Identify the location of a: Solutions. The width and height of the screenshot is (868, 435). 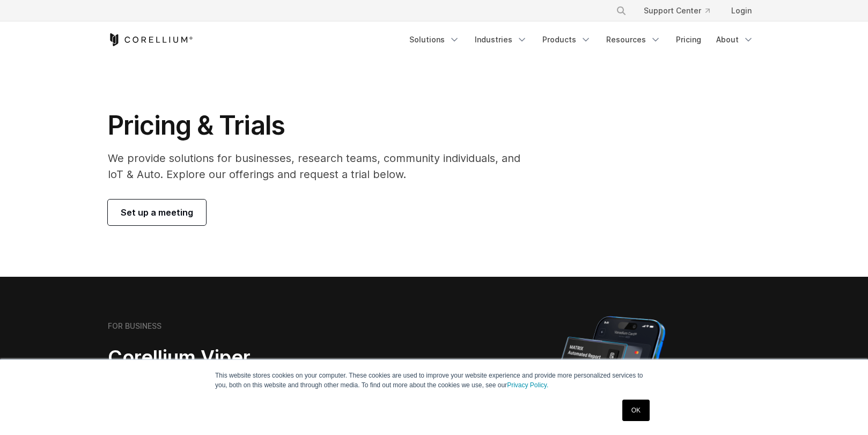
(435, 40).